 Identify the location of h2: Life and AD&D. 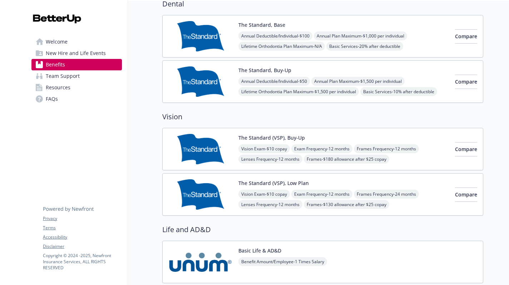
(323, 230).